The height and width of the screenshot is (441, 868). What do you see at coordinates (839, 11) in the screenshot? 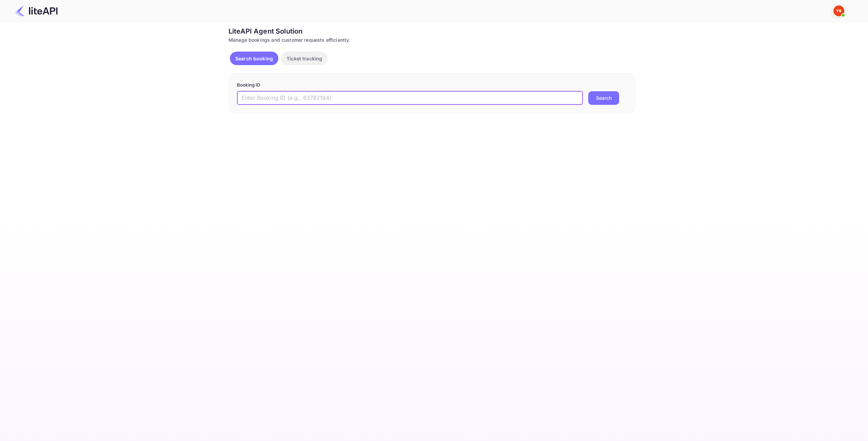
I see `img: Yandex Support` at bounding box center [839, 11].